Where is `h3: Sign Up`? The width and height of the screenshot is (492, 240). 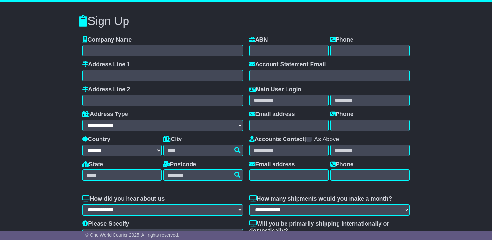
h3: Sign Up is located at coordinates (246, 21).